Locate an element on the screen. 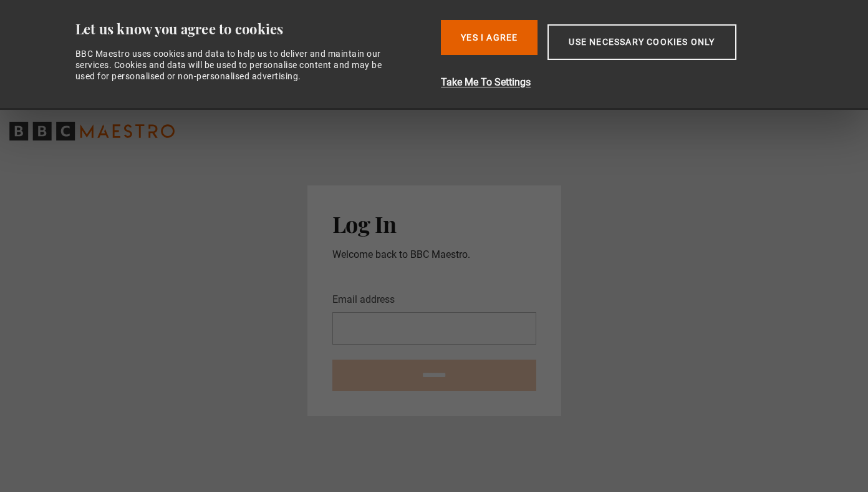 The height and width of the screenshot is (492, 868). button: Take Me To Settings is located at coordinates (621, 82).